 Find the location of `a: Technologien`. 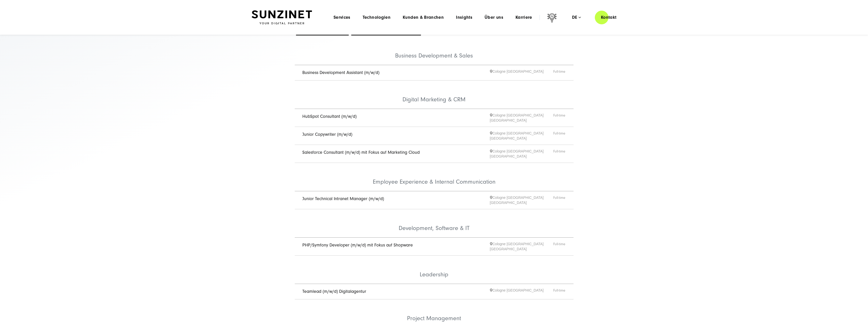

a: Technologien is located at coordinates (377, 18).